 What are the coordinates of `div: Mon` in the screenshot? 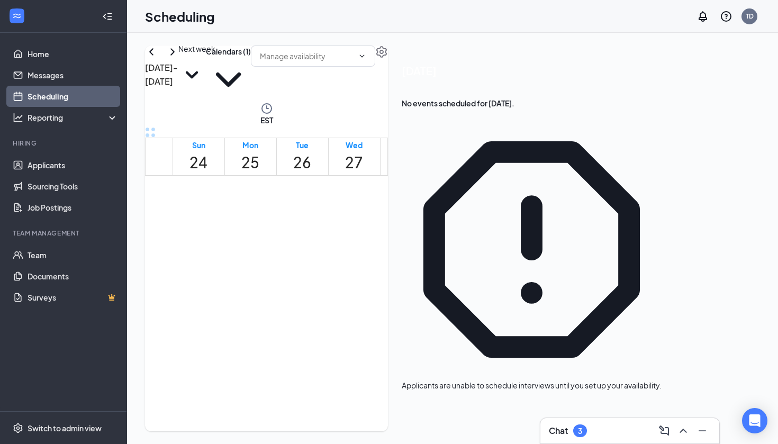 It's located at (250, 145).